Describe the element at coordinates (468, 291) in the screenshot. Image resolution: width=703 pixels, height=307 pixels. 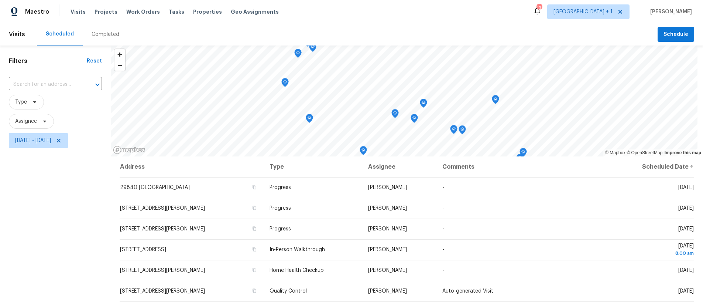
I see `span: Auto-generated Visit` at that location.